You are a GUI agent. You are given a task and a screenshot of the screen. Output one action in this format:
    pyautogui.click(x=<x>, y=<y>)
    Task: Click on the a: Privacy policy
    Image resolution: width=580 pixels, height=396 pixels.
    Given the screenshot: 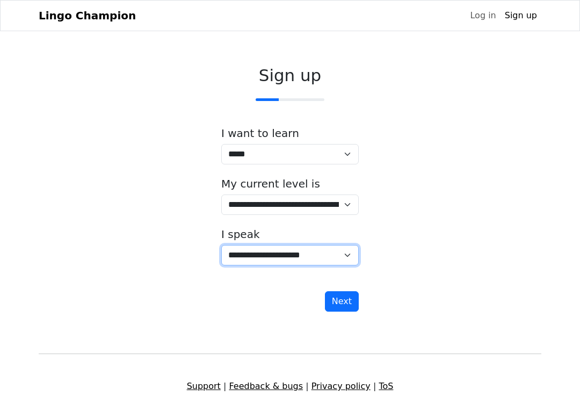 What is the action you would take?
    pyautogui.click(x=341, y=386)
    